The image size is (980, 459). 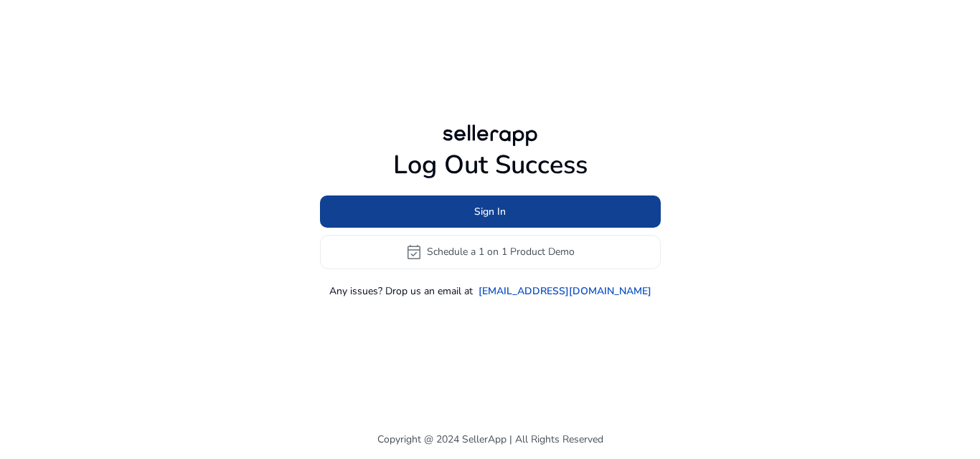 I want to click on button: event_availableSchedule a 1 on 1 Product Demo, so click(x=490, y=252).